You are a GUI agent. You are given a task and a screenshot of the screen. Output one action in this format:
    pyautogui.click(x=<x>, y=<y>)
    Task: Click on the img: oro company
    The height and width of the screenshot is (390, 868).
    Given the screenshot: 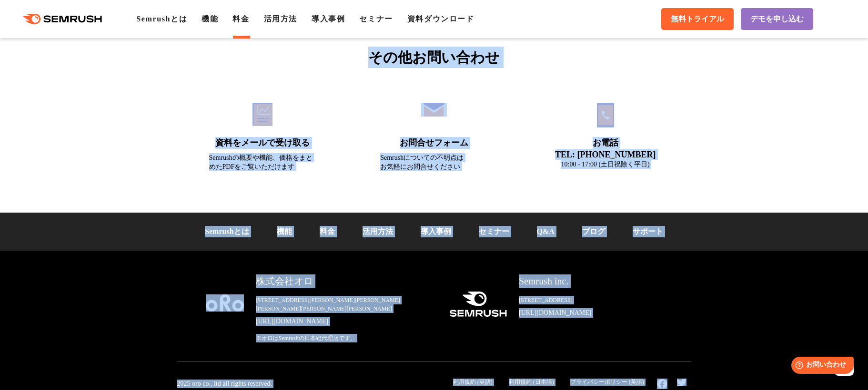 What is the action you would take?
    pyautogui.click(x=225, y=303)
    